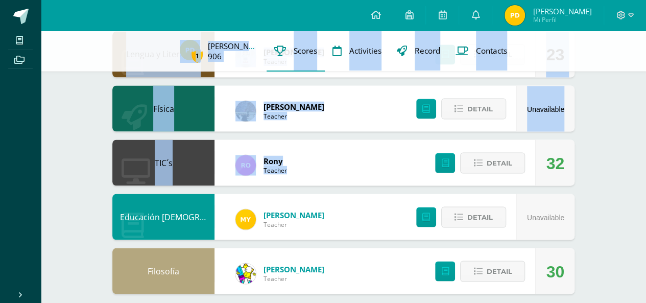 The width and height of the screenshot is (646, 303). Describe the element at coordinates (555, 163) in the screenshot. I see `div: 32` at that location.